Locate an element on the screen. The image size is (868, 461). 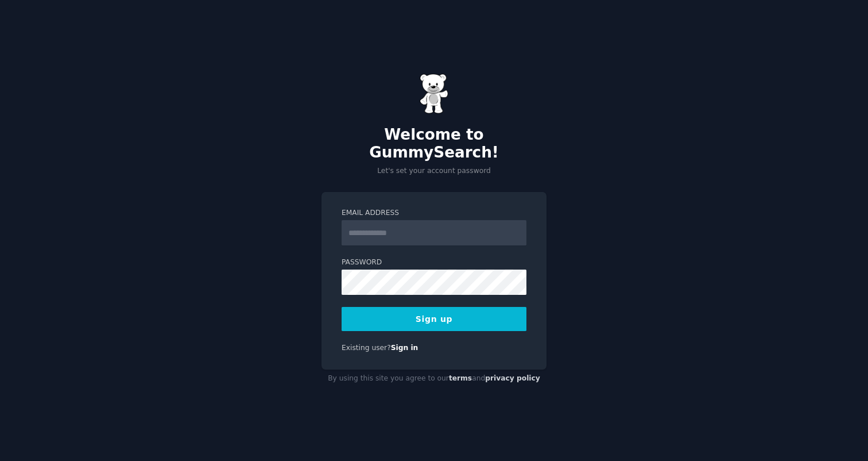
p: Let's set your account password is located at coordinates (434, 172).